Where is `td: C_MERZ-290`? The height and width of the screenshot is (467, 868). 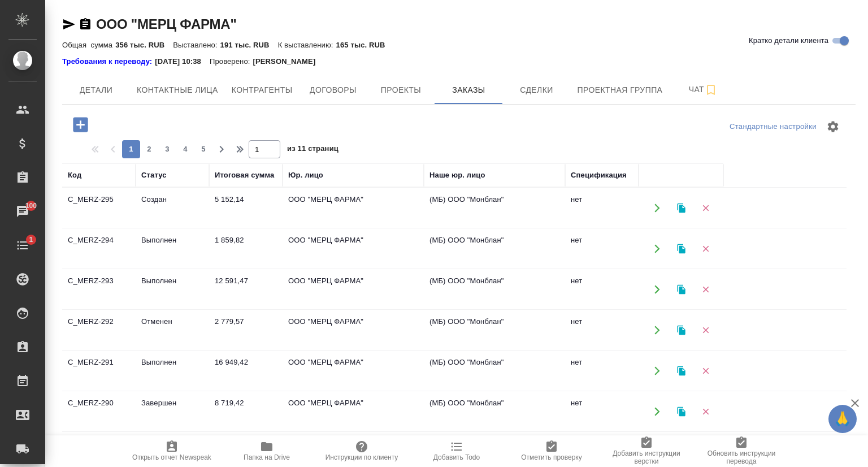
td: C_MERZ-290 is located at coordinates (99, 411).